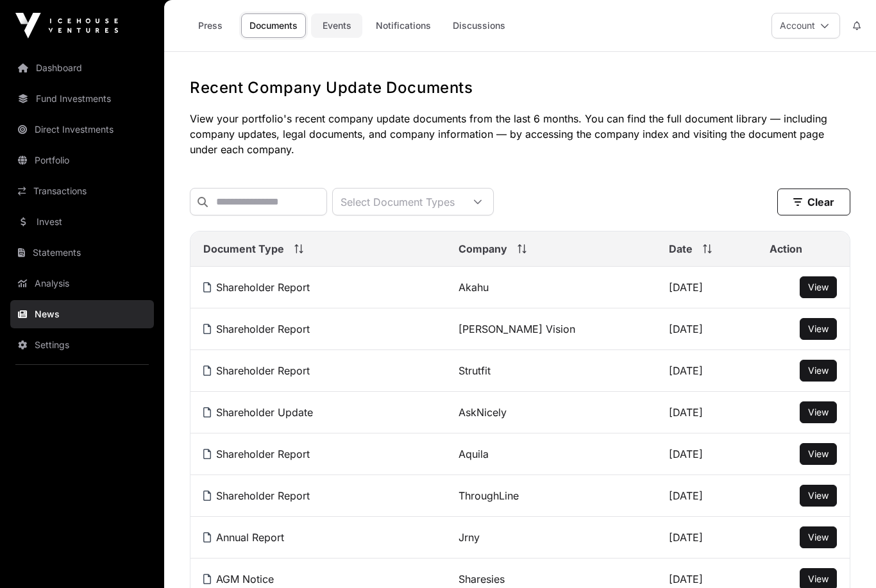 This screenshot has width=876, height=588. What do you see at coordinates (479, 25) in the screenshot?
I see `a: Discussions` at bounding box center [479, 25].